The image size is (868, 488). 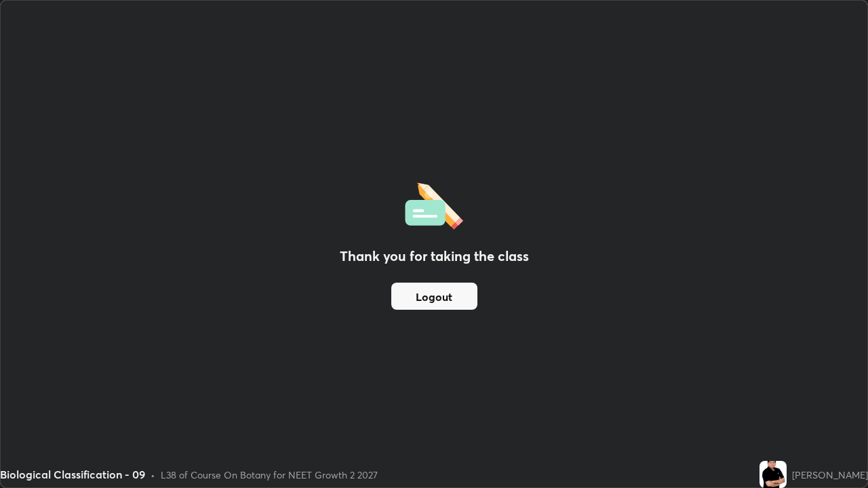 I want to click on button: Logout, so click(x=434, y=296).